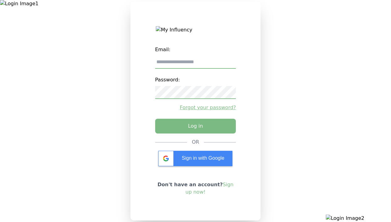 The width and height of the screenshot is (391, 222). What do you see at coordinates (358, 219) in the screenshot?
I see `img: Login Image2` at bounding box center [358, 219].